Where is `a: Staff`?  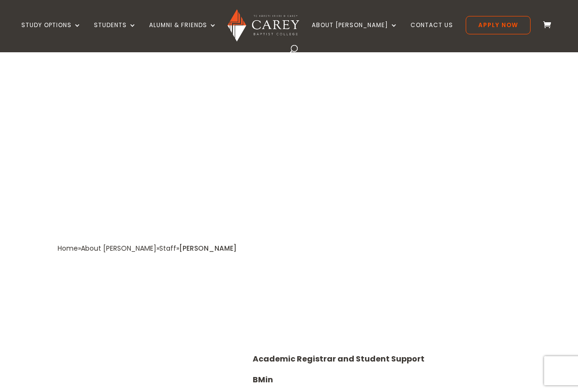
a: Staff is located at coordinates (167, 248).